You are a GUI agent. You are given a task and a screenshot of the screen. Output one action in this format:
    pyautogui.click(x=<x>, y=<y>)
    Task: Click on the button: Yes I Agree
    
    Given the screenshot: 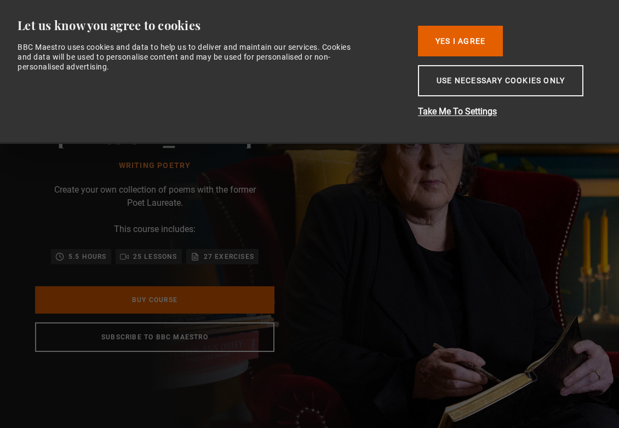 What is the action you would take?
    pyautogui.click(x=460, y=41)
    